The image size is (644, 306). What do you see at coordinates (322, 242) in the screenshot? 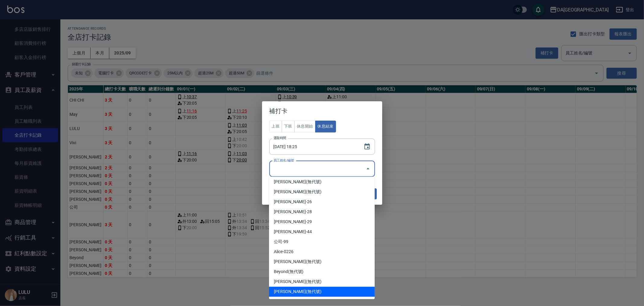
I see `li: 公司-99` at bounding box center [322, 242].